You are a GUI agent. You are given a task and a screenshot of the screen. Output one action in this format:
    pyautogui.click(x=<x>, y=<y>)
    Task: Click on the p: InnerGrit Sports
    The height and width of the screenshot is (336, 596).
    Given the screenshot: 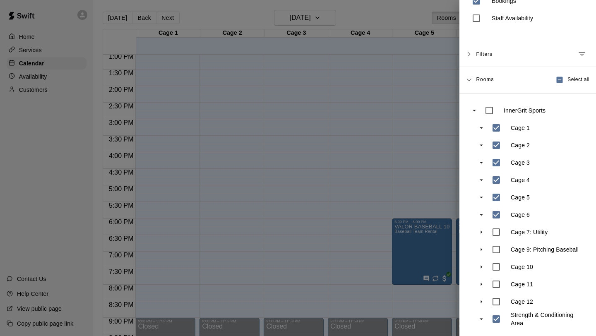 What is the action you would take?
    pyautogui.click(x=525, y=111)
    